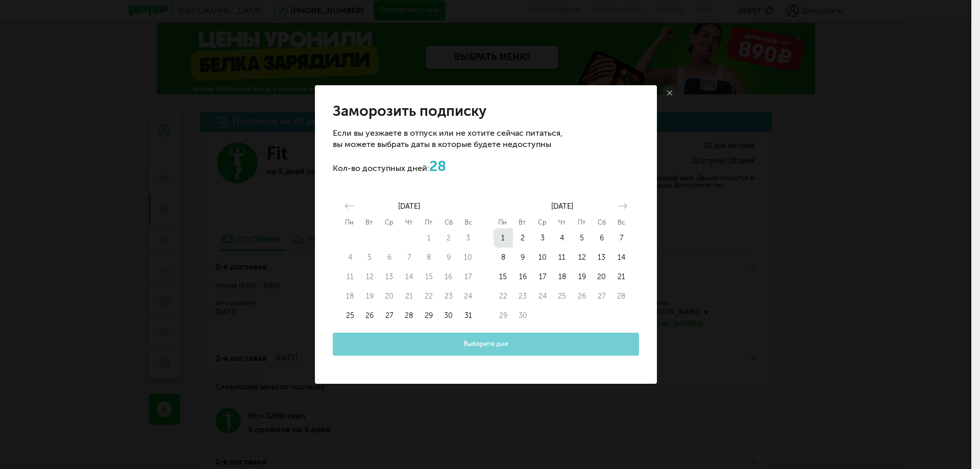 This screenshot has width=980, height=469. I want to click on td: Not available. Friday, August 8, 2025, so click(429, 258).